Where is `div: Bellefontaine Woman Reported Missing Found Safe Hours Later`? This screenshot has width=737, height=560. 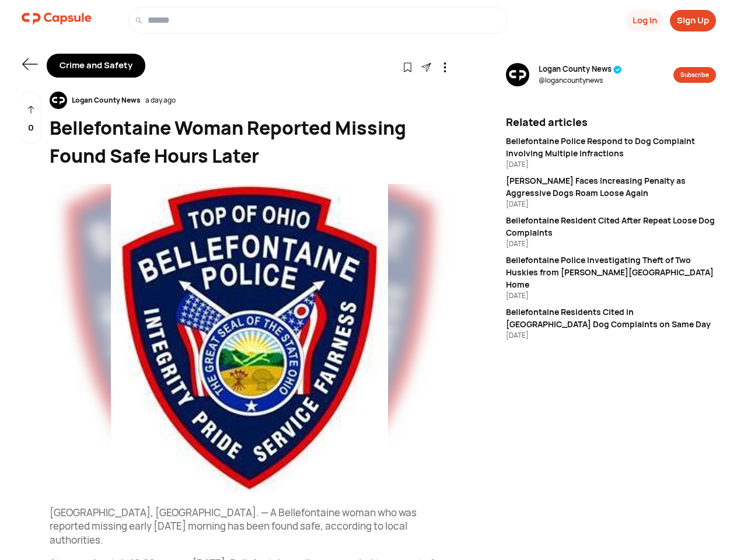
div: Bellefontaine Woman Reported Missing Found Safe Hours Later is located at coordinates (250, 142).